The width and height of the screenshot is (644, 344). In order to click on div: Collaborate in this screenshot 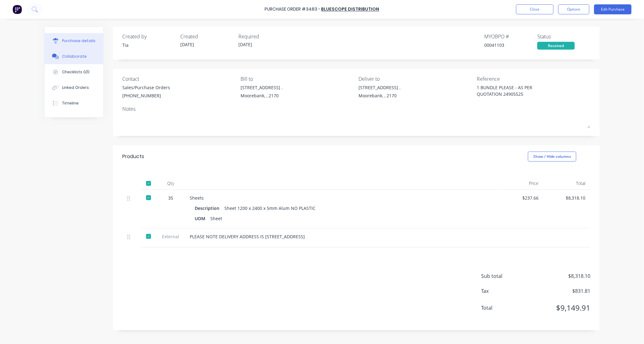, I will do `click(74, 57)`.